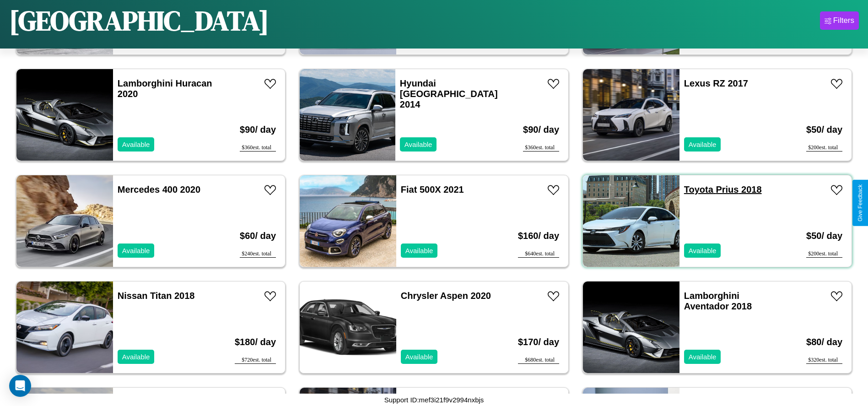 The width and height of the screenshot is (868, 406). I want to click on a: Toyota Prius 2018, so click(723, 190).